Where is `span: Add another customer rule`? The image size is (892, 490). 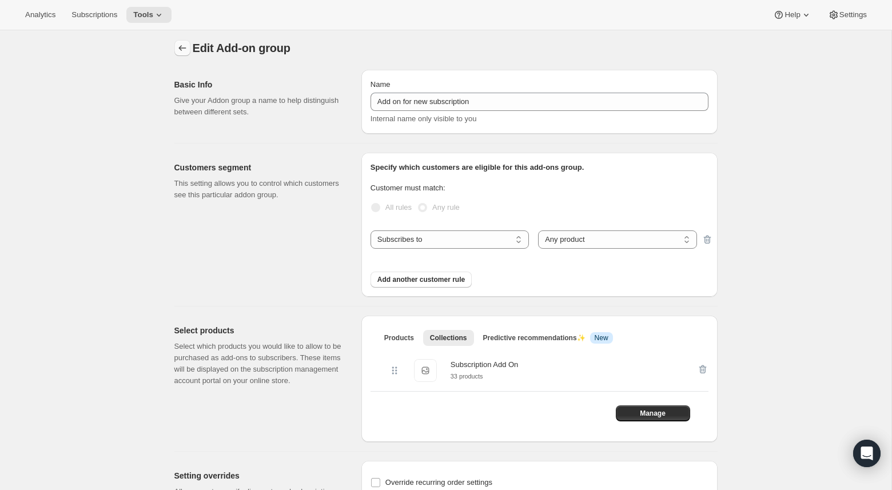 span: Add another customer rule is located at coordinates (421, 280).